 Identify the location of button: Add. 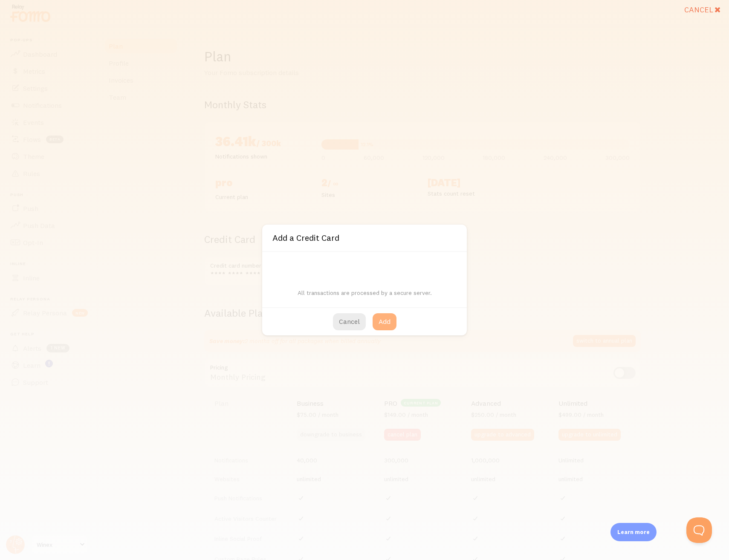
(384, 322).